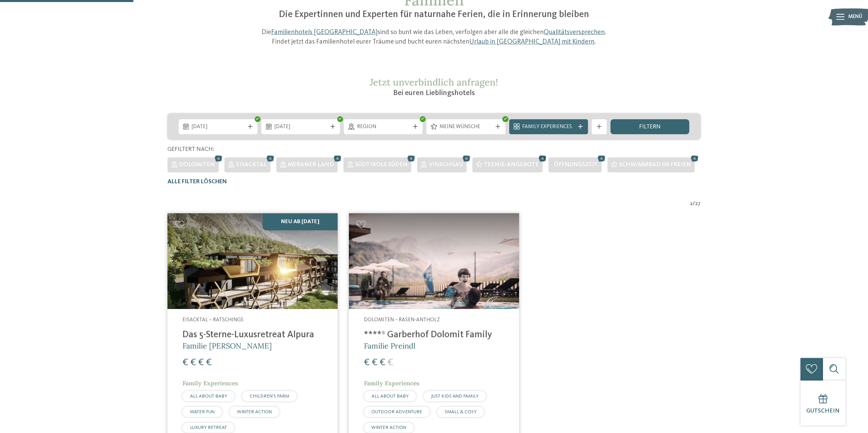  Describe the element at coordinates (311, 165) in the screenshot. I see `span: Meraner Land` at that location.